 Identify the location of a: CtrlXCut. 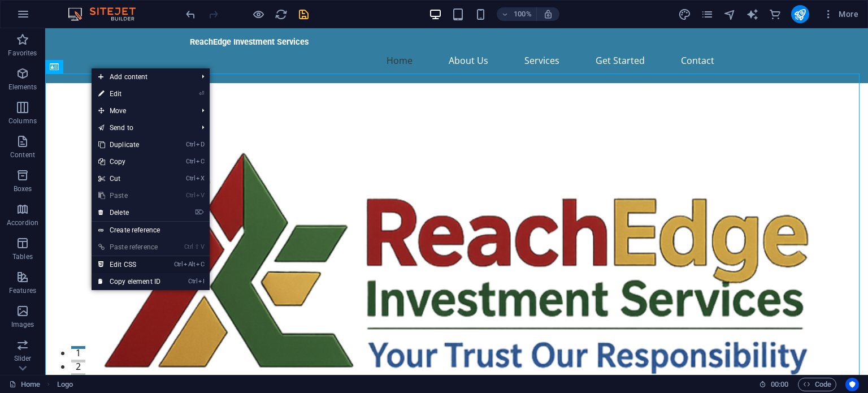
(130, 178).